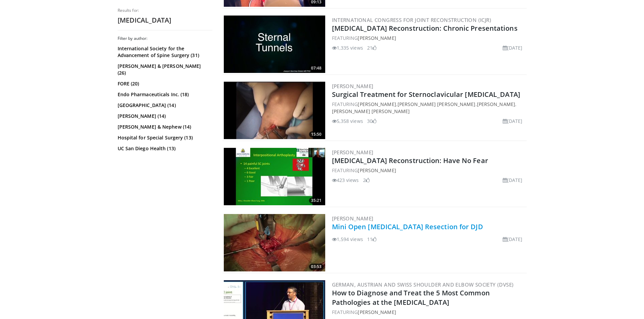  I want to click on li: 11, so click(372, 239).